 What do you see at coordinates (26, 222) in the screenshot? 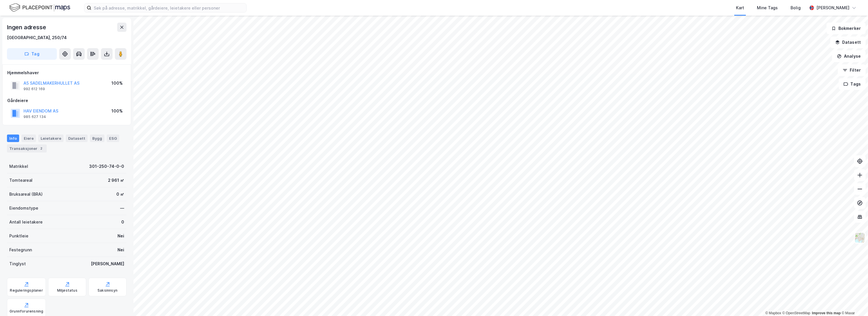
I see `div: Antall leietakere` at bounding box center [26, 222].